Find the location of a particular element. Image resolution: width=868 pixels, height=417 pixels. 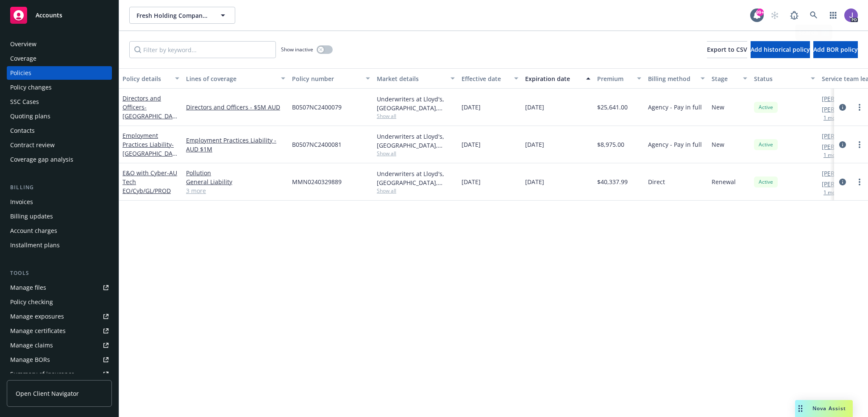

button: Expiration date is located at coordinates (558, 78).